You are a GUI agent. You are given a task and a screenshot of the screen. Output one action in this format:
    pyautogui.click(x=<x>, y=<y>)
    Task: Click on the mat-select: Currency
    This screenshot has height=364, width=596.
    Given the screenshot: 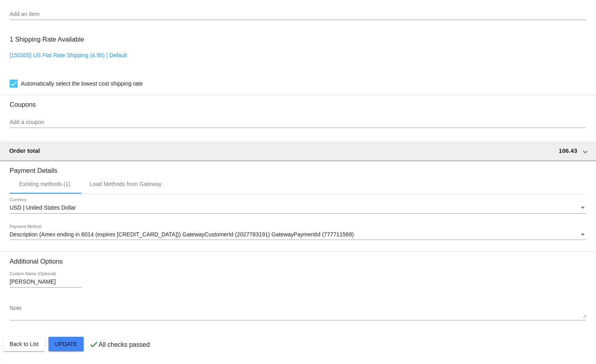 What is the action you would take?
    pyautogui.click(x=298, y=208)
    